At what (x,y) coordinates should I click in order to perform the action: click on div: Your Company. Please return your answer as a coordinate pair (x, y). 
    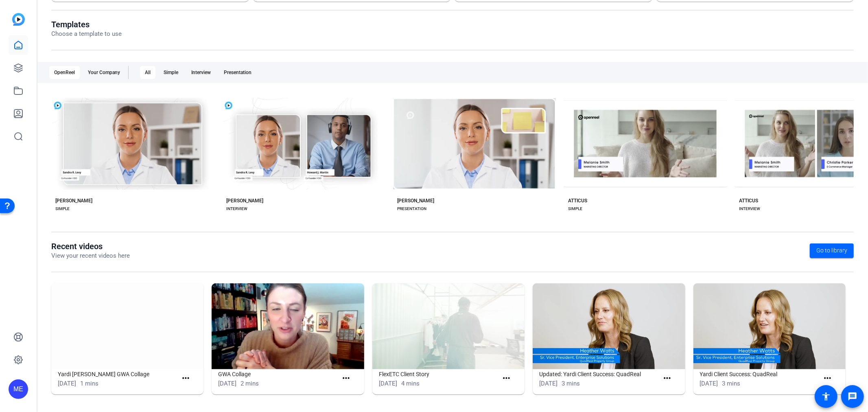
    Looking at the image, I should click on (104, 72).